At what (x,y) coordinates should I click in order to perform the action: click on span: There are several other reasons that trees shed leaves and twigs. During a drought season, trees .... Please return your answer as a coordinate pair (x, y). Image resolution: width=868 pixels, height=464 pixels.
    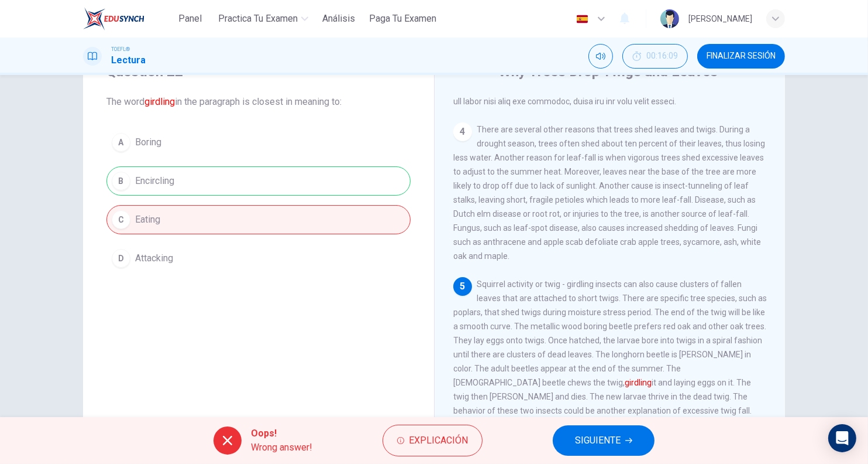
    Looking at the image, I should click on (609, 193).